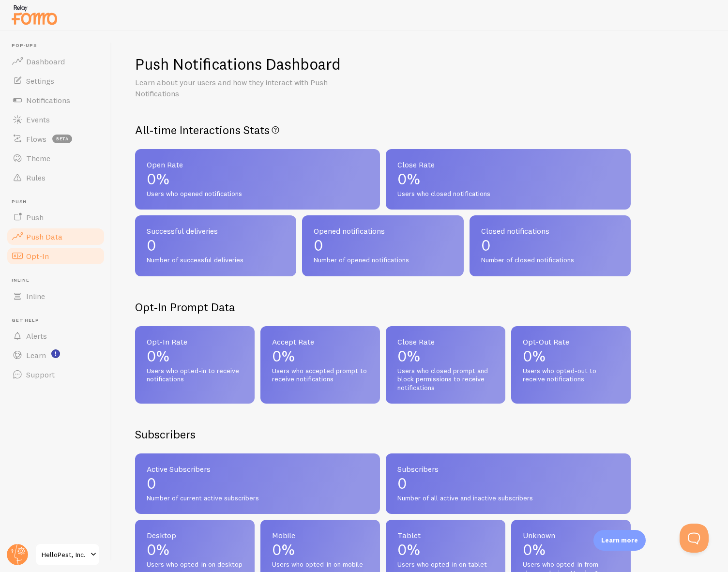  What do you see at coordinates (383, 307) in the screenshot?
I see `h2: Opt-In Prompt Data` at bounding box center [383, 307].